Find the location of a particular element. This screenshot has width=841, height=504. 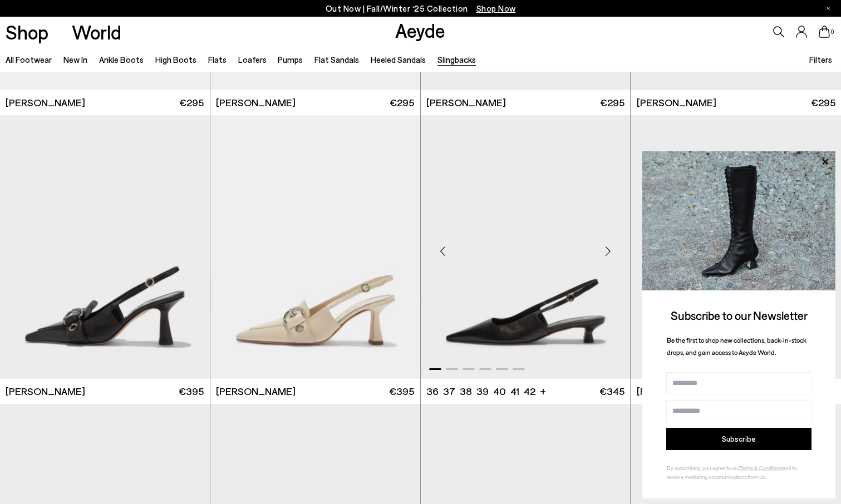

li: 37 is located at coordinates (449, 391).